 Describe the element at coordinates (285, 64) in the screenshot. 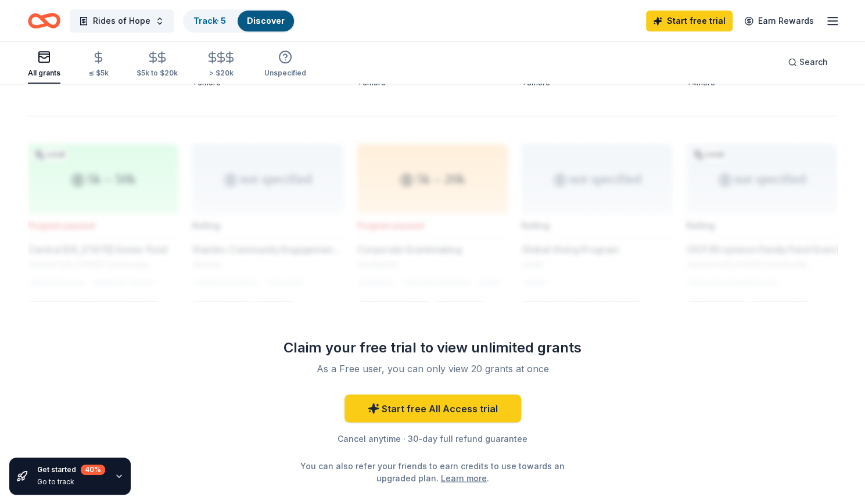

I see `button: Unspecified` at that location.